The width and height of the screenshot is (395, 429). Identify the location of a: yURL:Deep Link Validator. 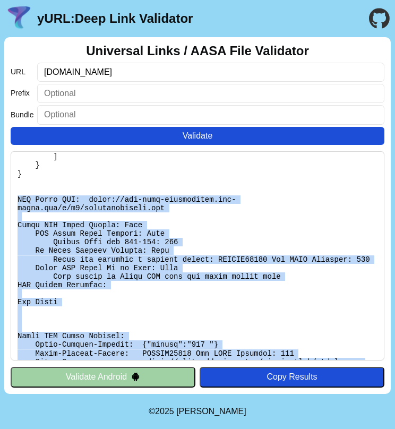
(115, 19).